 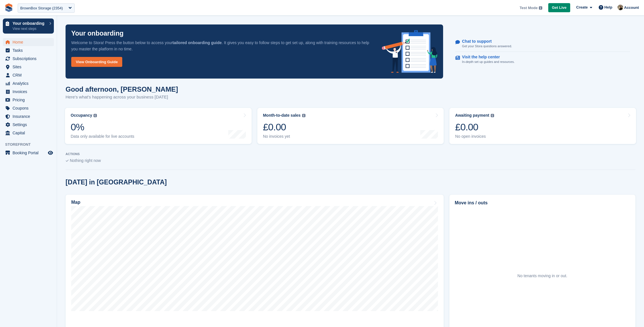 I want to click on a: Preview store, so click(x=50, y=153).